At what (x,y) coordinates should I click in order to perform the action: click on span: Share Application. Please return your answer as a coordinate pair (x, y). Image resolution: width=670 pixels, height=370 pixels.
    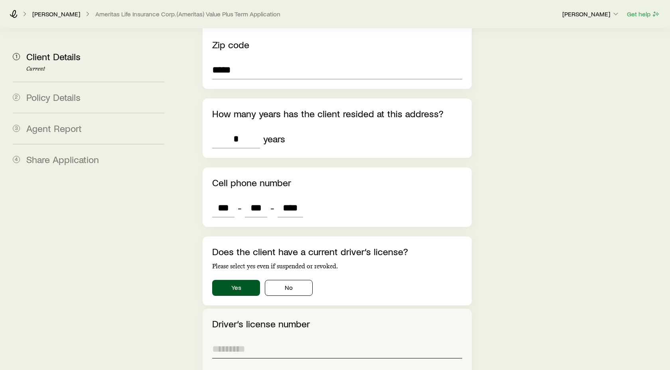
    Looking at the image, I should click on (63, 159).